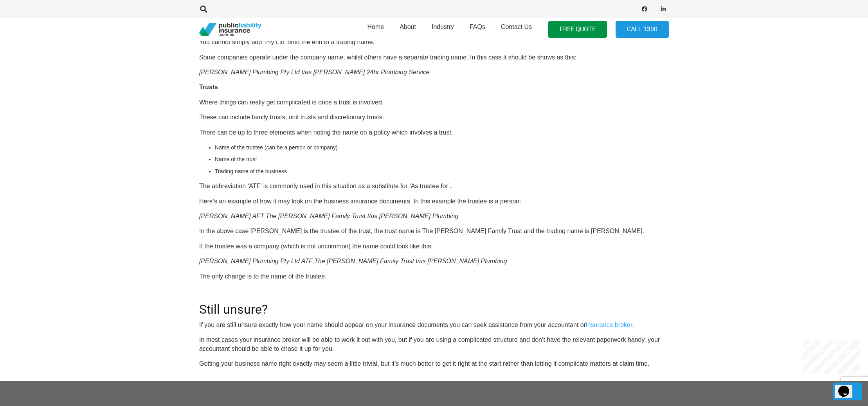 The width and height of the screenshot is (868, 406). What do you see at coordinates (442, 148) in the screenshot?
I see `li: Name of the trustee (can be a person or company)` at bounding box center [442, 148].